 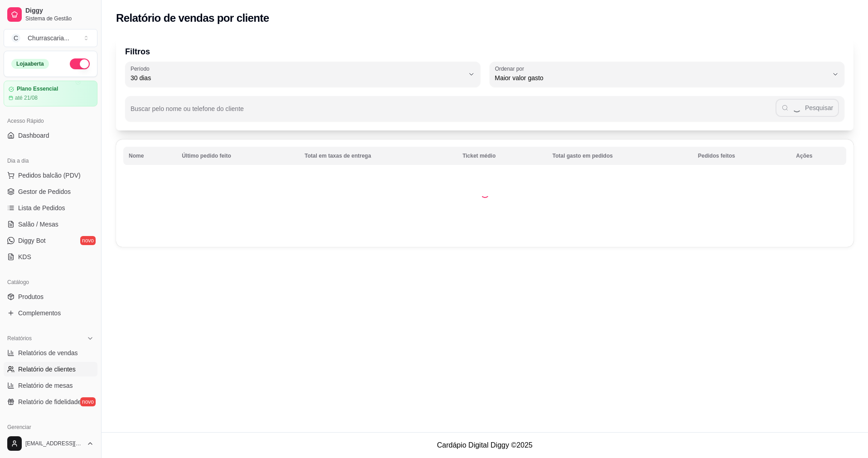 What do you see at coordinates (50, 353) in the screenshot?
I see `a: Relatórios de vendas` at bounding box center [50, 353].